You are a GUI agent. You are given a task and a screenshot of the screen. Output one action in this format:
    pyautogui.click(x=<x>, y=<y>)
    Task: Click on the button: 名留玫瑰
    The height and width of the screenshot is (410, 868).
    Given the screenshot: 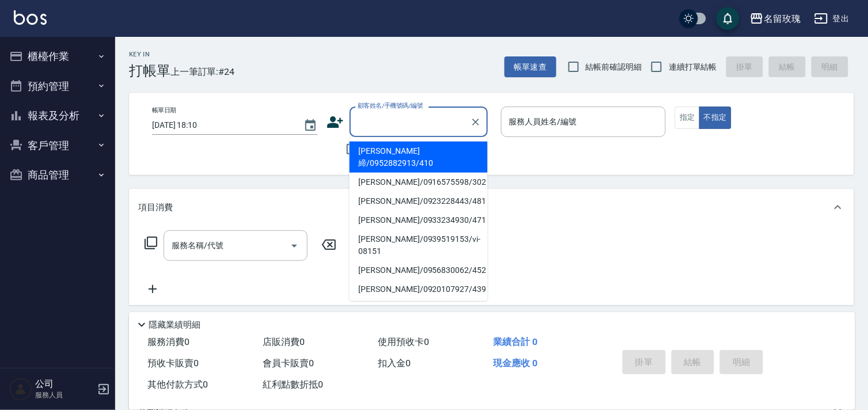 What is the action you would take?
    pyautogui.click(x=775, y=19)
    